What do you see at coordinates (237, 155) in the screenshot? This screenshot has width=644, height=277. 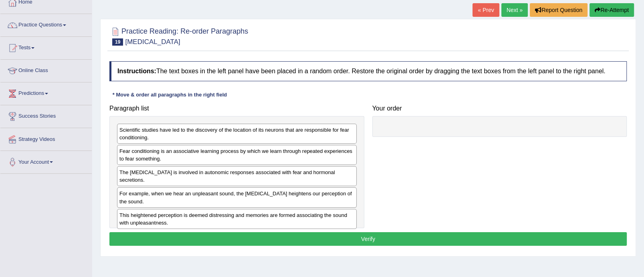 I see `div: Fear conditioning is an associative learning process by which we learn through repeated experienc...` at bounding box center [237, 155].